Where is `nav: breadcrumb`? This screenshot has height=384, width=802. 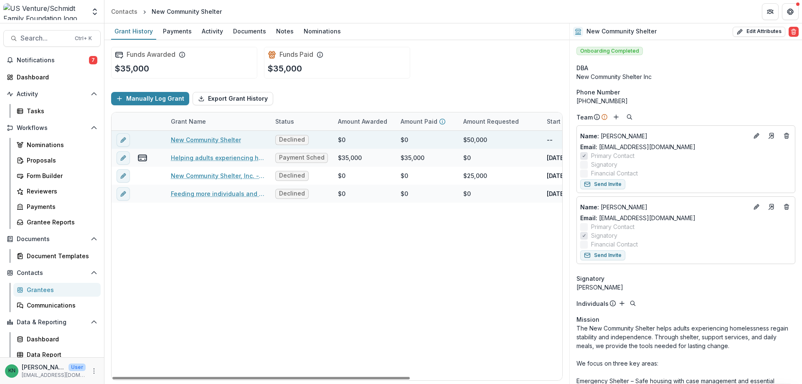 nav: breadcrumb is located at coordinates (166, 11).